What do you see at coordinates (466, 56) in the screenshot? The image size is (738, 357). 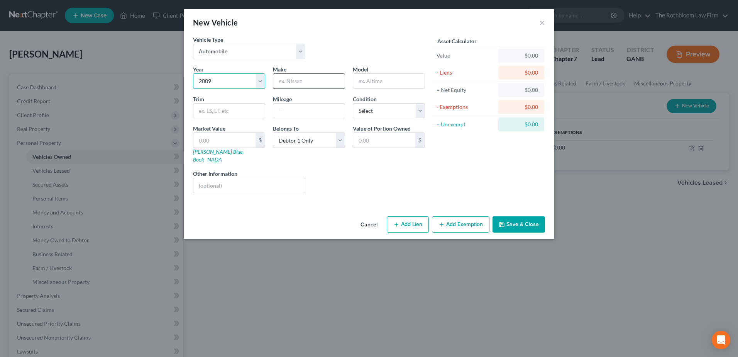 I see `div: Value` at bounding box center [466, 56].